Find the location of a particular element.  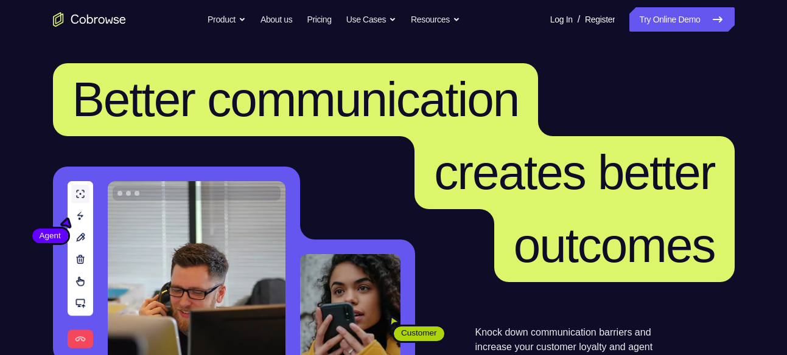

span: creates better is located at coordinates (574, 172).